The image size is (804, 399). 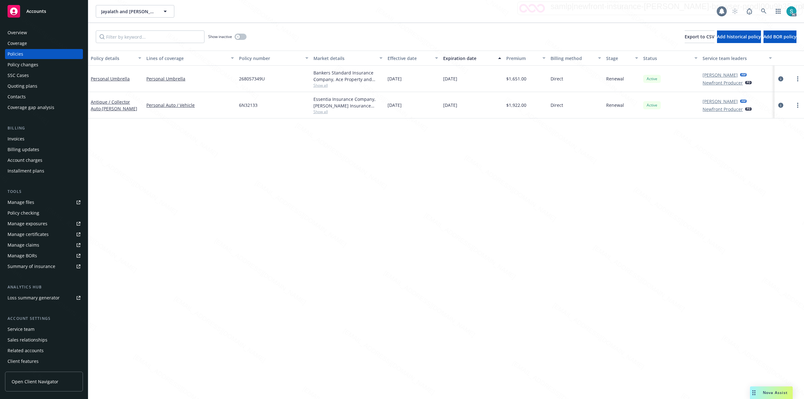 I want to click on button: Nova Assist, so click(x=771, y=392).